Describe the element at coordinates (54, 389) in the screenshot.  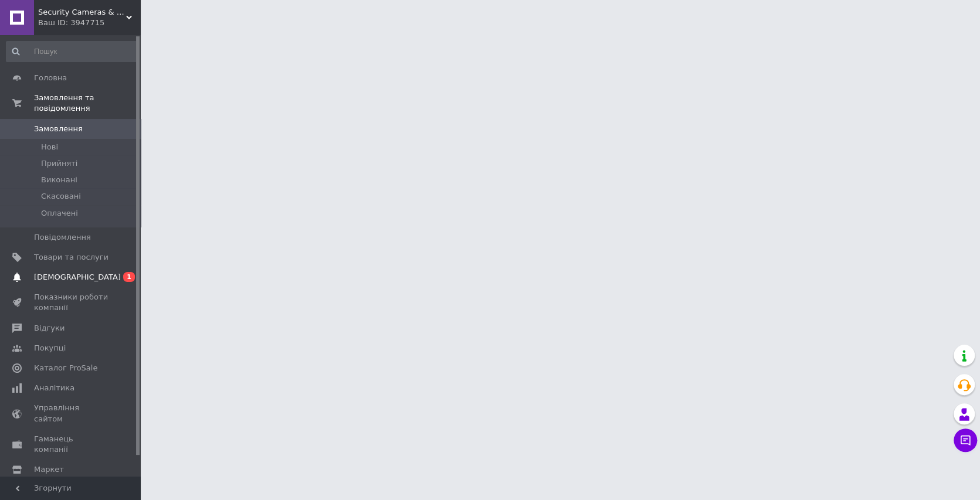
I see `span: Аналітика` at that location.